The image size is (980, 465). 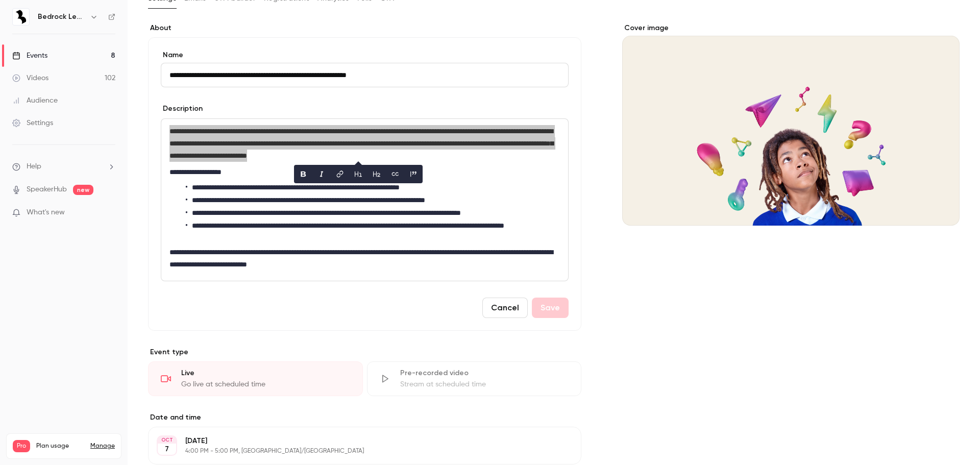 I want to click on a: SpeakerHub, so click(x=46, y=189).